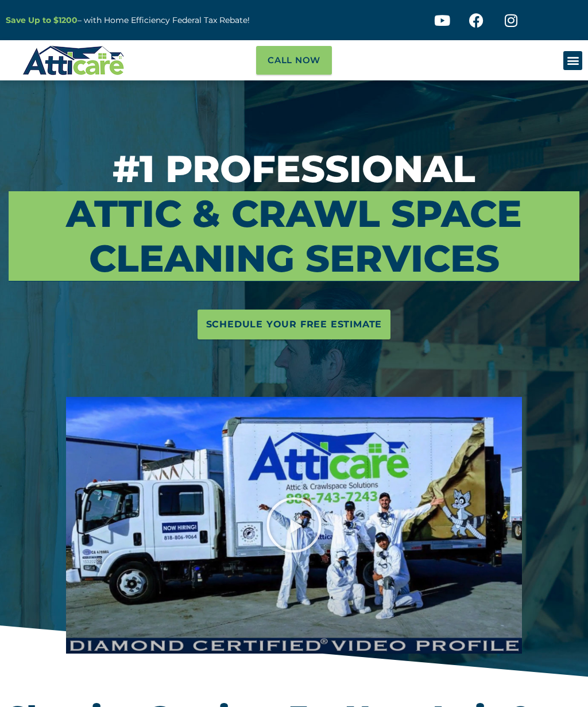 This screenshot has width=588, height=707. Describe the element at coordinates (294, 324) in the screenshot. I see `span: Schedule Your Free Estimate` at that location.